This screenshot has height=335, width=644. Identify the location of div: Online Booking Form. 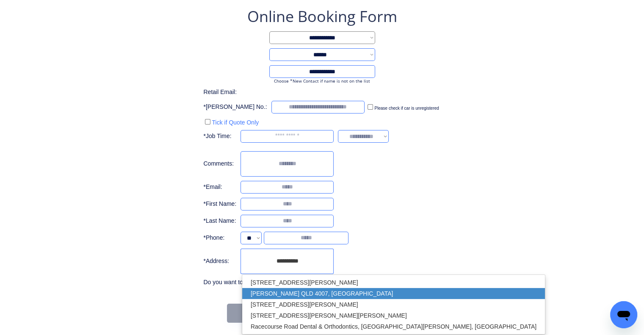
(322, 16).